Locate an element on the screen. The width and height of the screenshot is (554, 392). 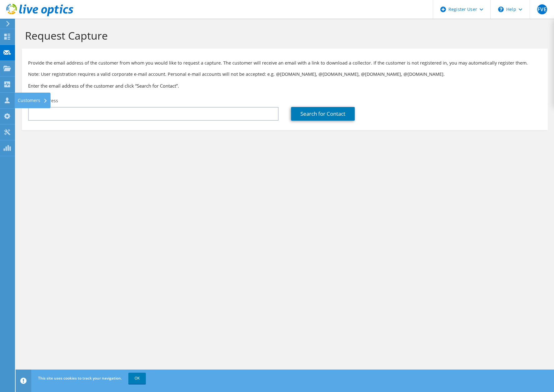
svg: \n is located at coordinates (501, 9).